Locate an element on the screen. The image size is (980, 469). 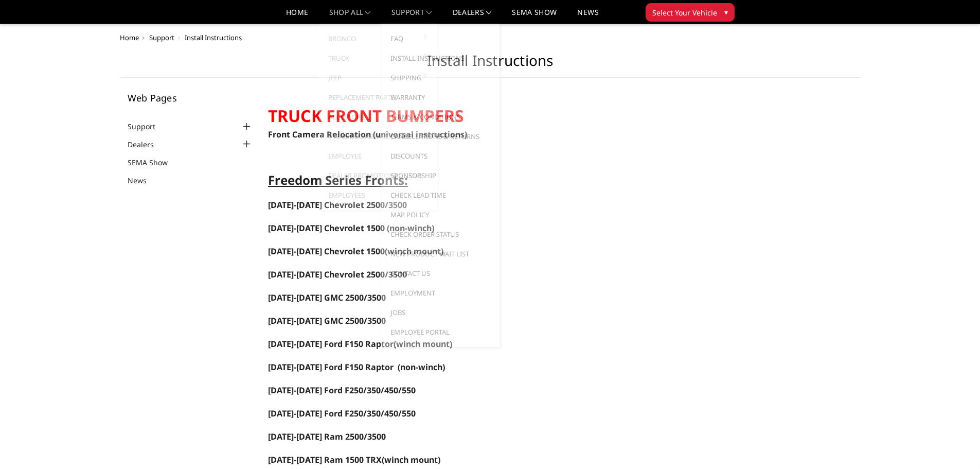
a: Jeep is located at coordinates (378, 77).